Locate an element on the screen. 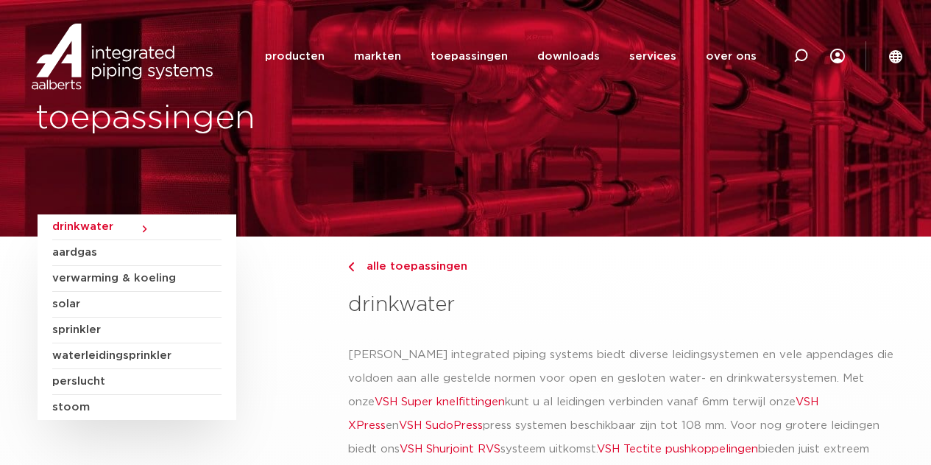  a: waterleidingsprinkler is located at coordinates (137, 356).